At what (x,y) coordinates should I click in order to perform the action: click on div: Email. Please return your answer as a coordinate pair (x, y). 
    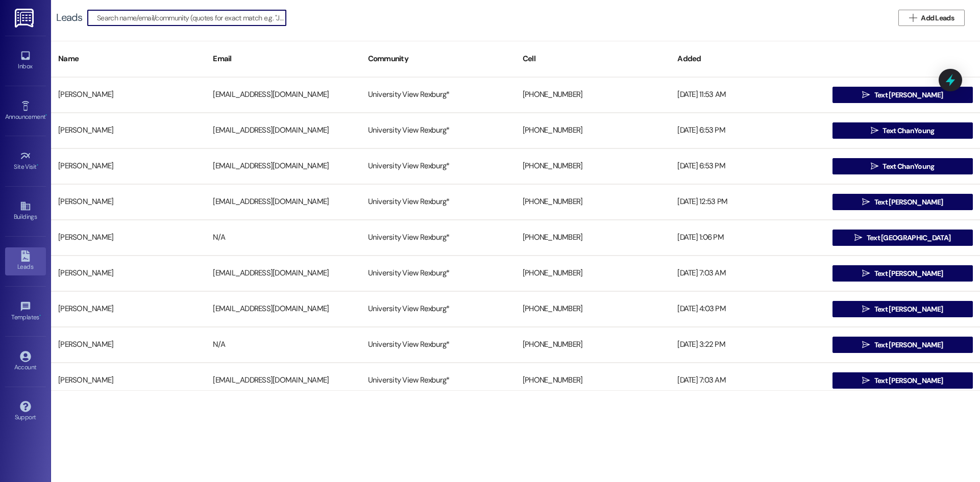
    Looking at the image, I should click on (282, 59).